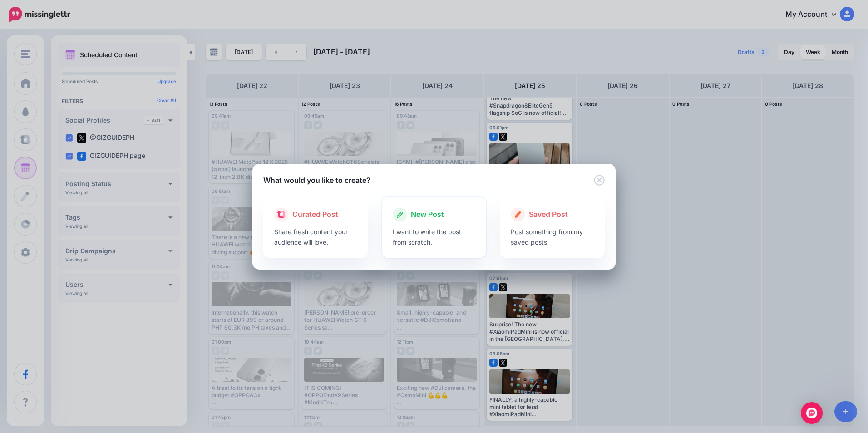 This screenshot has width=868, height=433. Describe the element at coordinates (315, 215) in the screenshot. I see `span: Curated Post` at that location.